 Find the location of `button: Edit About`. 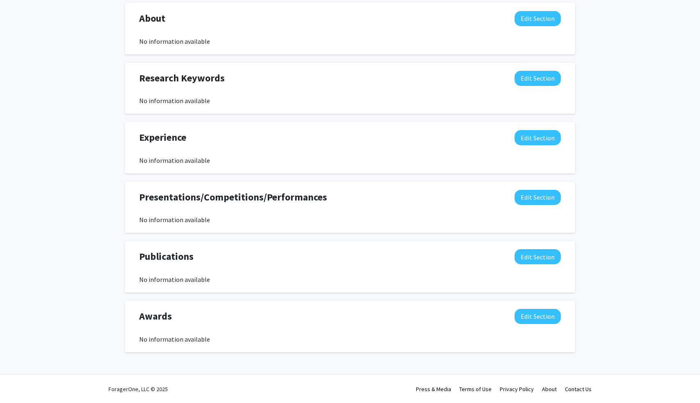

button: Edit About is located at coordinates (537, 18).